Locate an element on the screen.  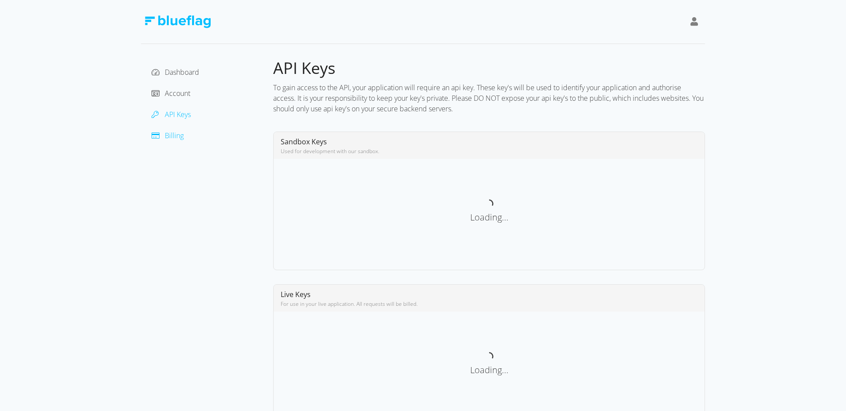
span: Live Keys is located at coordinates (296, 295).